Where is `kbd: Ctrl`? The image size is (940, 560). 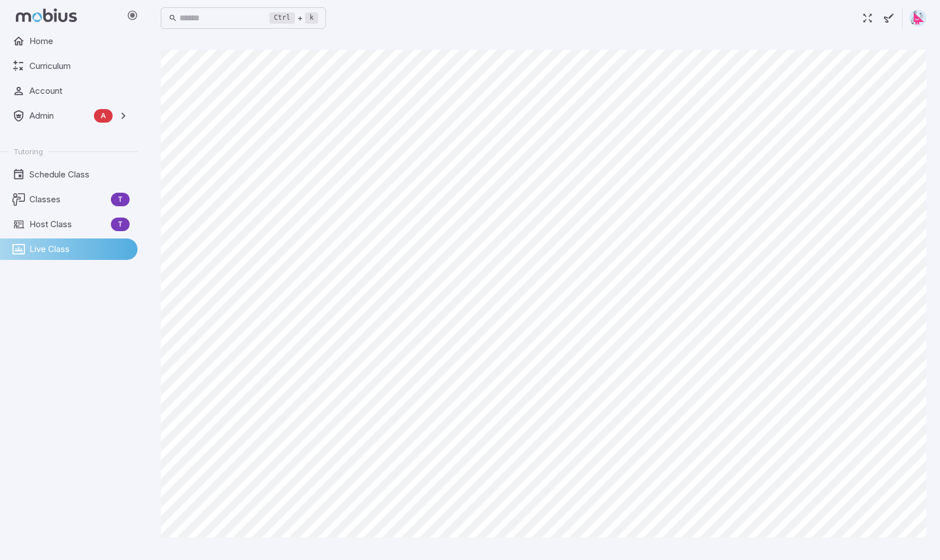 kbd: Ctrl is located at coordinates (282, 18).